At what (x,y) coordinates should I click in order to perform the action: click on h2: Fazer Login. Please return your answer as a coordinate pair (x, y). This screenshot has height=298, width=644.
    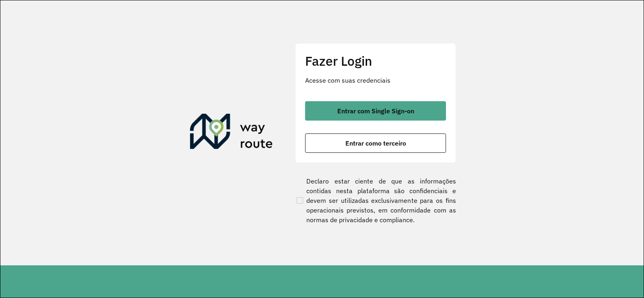
    Looking at the image, I should click on (375, 61).